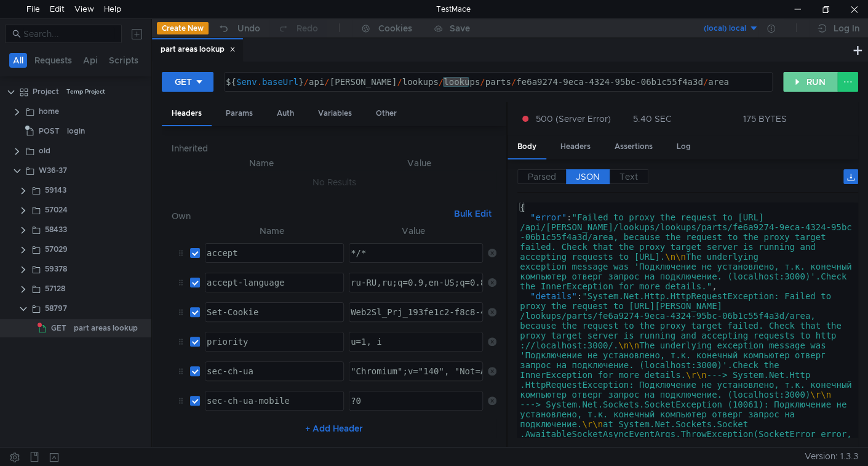 The image size is (868, 466). What do you see at coordinates (44, 150) in the screenshot?
I see `div: old` at bounding box center [44, 150].